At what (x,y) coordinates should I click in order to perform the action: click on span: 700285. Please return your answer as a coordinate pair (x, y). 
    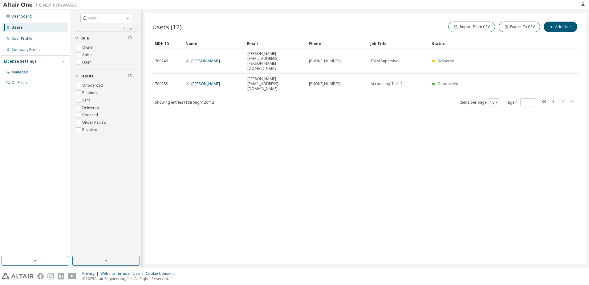
    Looking at the image, I should click on (161, 84).